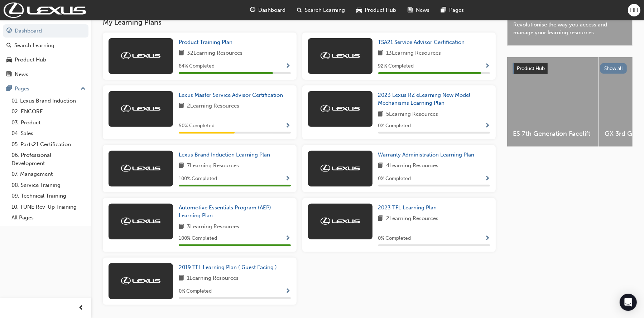  Describe the element at coordinates (423, 42) in the screenshot. I see `a: TSA21 Service Advisor Certification` at that location.